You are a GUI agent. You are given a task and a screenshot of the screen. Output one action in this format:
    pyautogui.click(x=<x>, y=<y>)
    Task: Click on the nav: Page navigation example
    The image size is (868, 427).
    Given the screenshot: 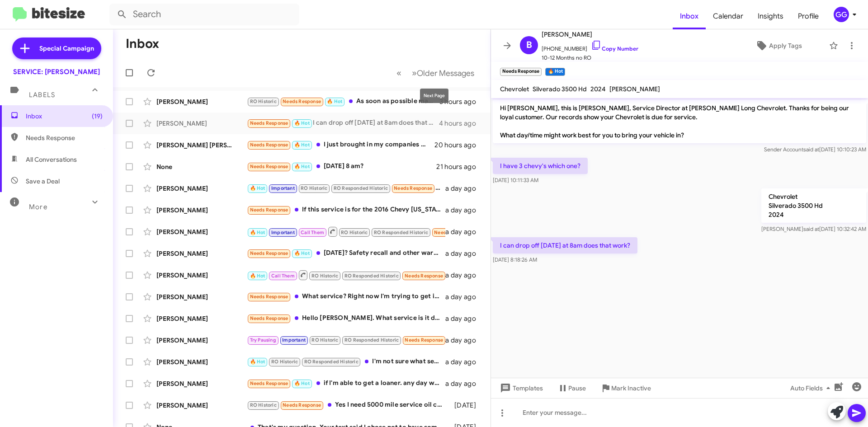 What is the action you would take?
    pyautogui.click(x=436, y=72)
    